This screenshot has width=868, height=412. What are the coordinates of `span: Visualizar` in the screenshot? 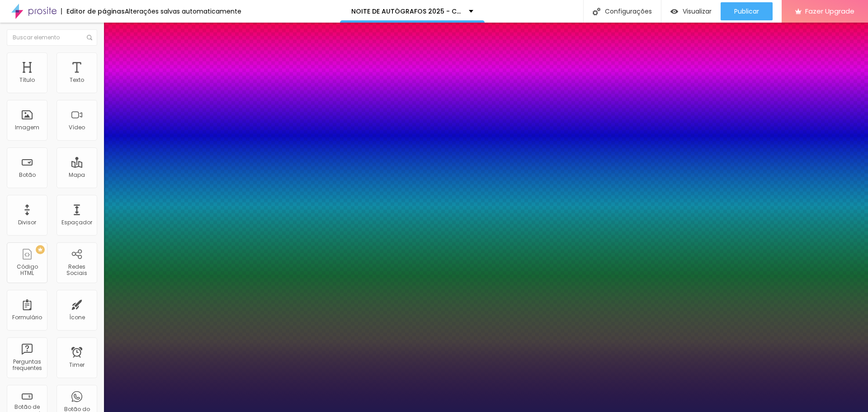 It's located at (698, 11).